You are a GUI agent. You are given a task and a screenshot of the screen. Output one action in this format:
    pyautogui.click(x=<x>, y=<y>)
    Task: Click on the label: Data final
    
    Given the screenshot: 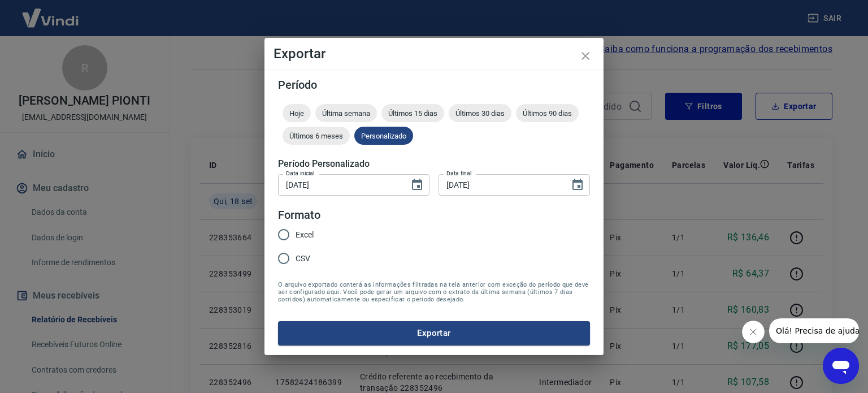 What is the action you would take?
    pyautogui.click(x=459, y=173)
    